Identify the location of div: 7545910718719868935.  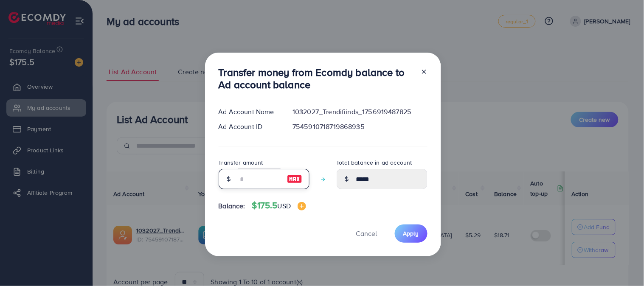
(359, 126).